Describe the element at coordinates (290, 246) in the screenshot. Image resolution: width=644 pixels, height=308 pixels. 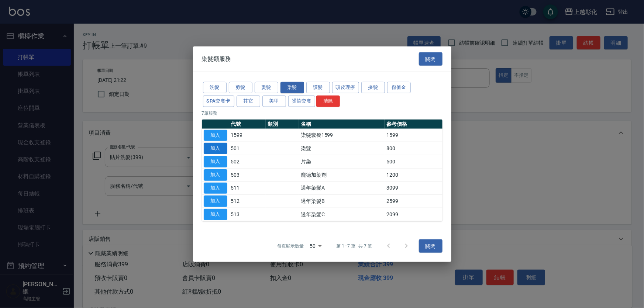
I see `p: 每頁顯示數量` at that location.